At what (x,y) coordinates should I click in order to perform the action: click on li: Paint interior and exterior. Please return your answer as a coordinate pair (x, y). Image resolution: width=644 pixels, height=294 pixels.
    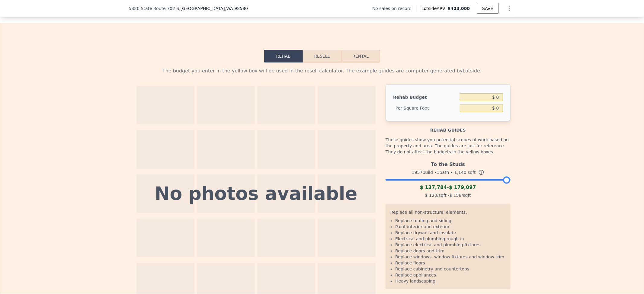
    Looking at the image, I should click on (450, 226).